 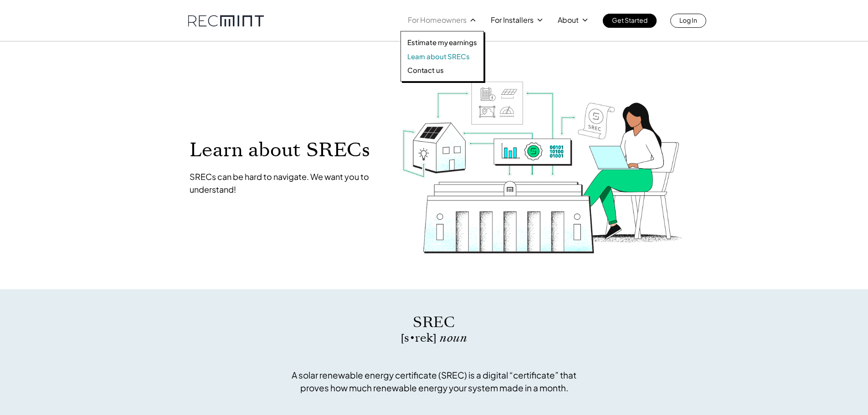 I want to click on p: Log In, so click(x=688, y=20).